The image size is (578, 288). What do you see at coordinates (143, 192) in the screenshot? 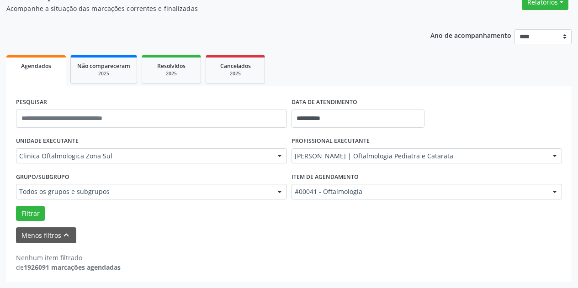
I see `span: Todos os grupos e subgrupos` at bounding box center [143, 192].